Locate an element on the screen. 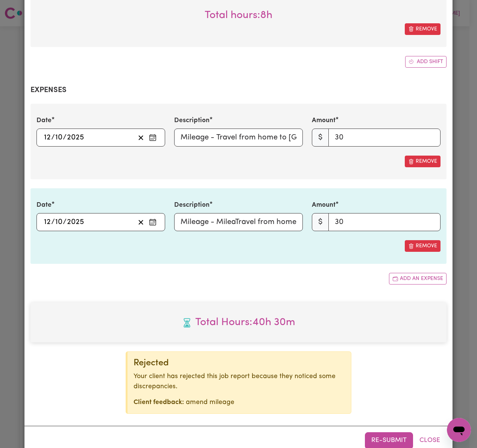 Image resolution: width=477 pixels, height=448 pixels. input: Mileage - MileaTravel from home to St. Peter Chanel, Deerpark and back (30km), at a rate of $1 pe... is located at coordinates (238, 222).